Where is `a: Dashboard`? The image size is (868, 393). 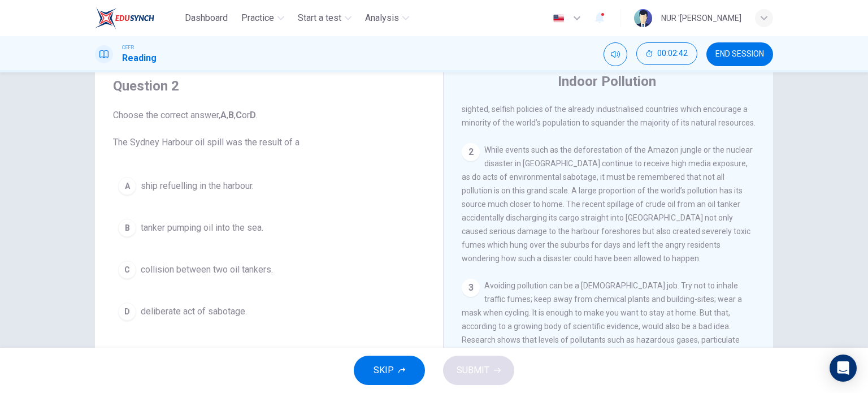 a: Dashboard is located at coordinates (206, 18).